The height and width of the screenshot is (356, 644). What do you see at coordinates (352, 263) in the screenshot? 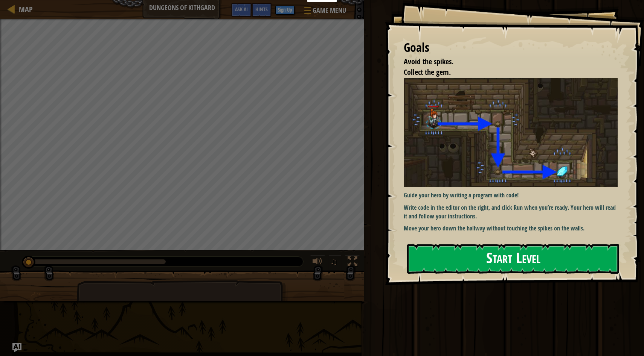
I see `button: Toggle fullscreen` at bounding box center [352, 263].